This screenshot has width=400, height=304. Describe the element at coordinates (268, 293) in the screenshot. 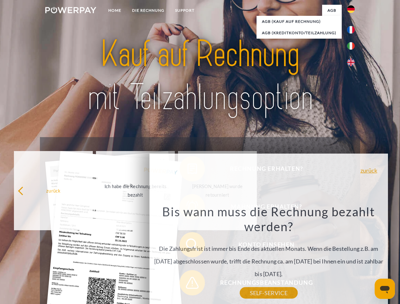

I see `a: SELF-SERVICE` at that location.